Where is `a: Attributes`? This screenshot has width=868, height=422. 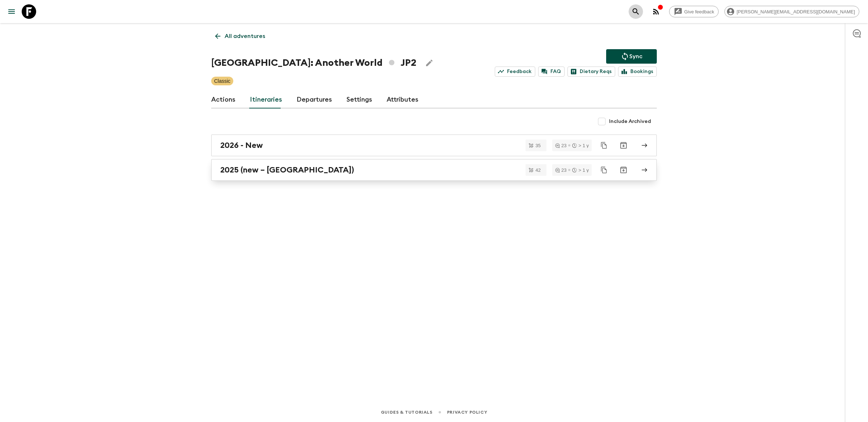
a: Attributes is located at coordinates (402, 100).